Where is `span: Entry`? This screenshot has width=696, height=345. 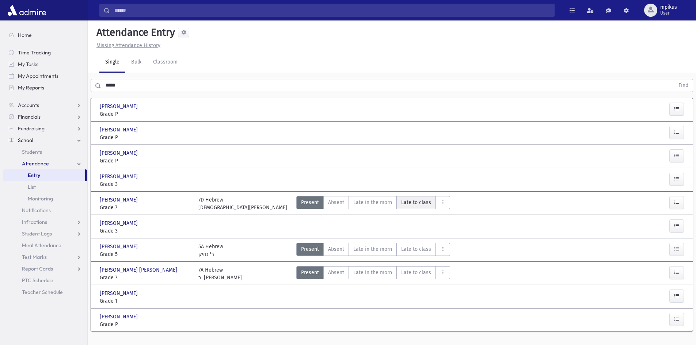
span: Entry is located at coordinates (34, 175).